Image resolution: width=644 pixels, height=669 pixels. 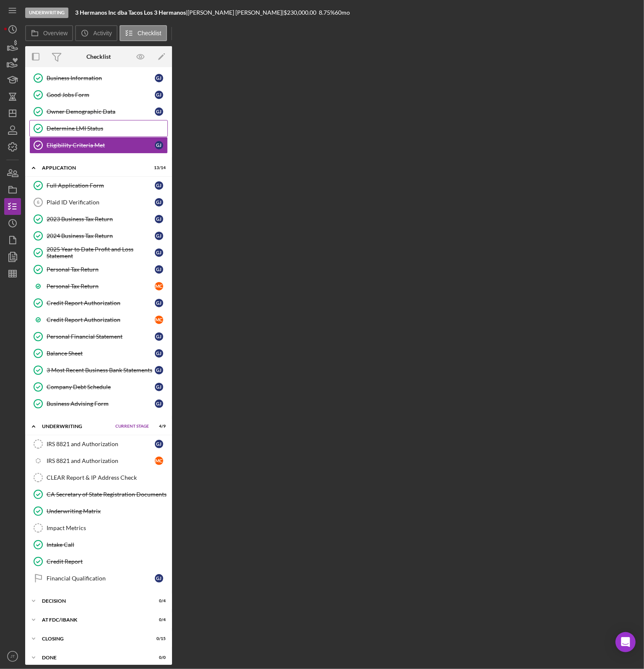 I want to click on a: Business InformationGJ, so click(x=98, y=78).